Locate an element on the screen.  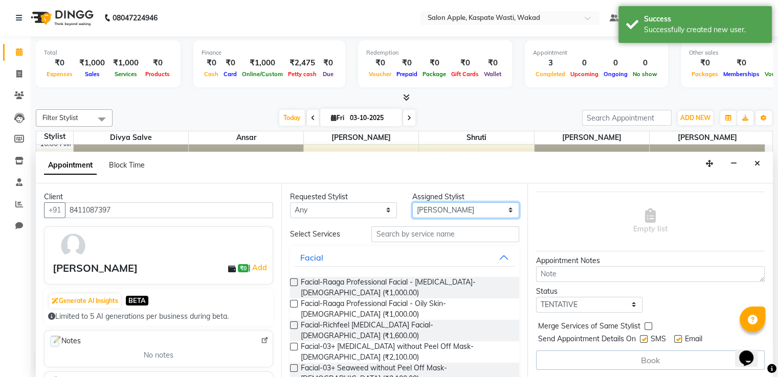
span: Divya salve is located at coordinates (131, 138).